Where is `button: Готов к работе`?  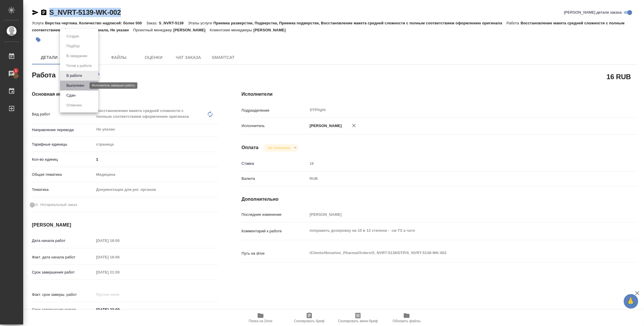 button: Готов к работе is located at coordinates (79, 66).